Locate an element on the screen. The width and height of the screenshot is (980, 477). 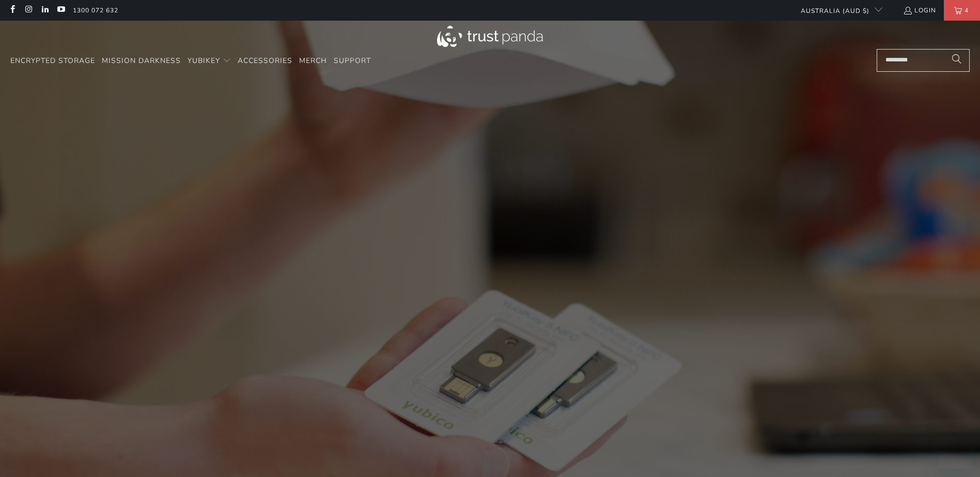
a: Accessories is located at coordinates (265, 61).